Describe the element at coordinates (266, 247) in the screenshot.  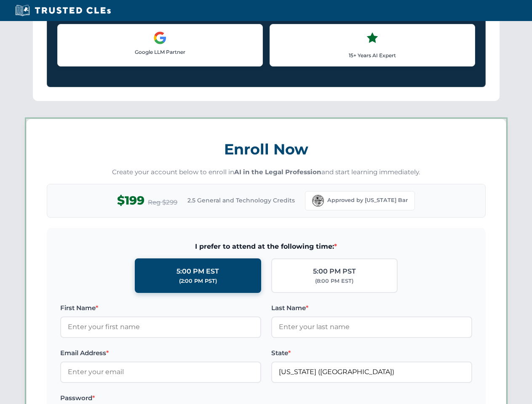
I see `span: I prefer to attend at the following time:` at that location.